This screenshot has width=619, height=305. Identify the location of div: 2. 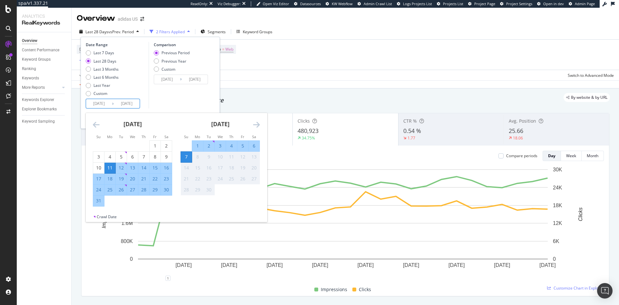
(209, 146).